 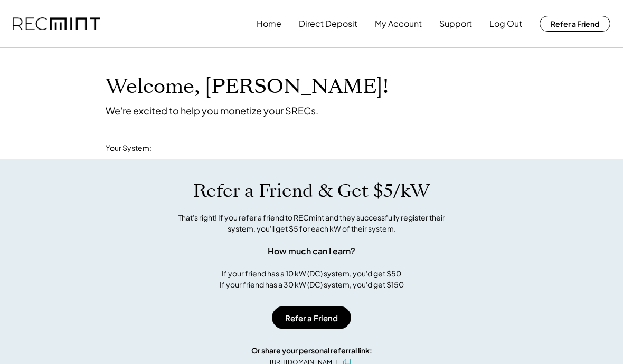 What do you see at coordinates (328, 24) in the screenshot?
I see `button: Direct Deposit` at bounding box center [328, 24].